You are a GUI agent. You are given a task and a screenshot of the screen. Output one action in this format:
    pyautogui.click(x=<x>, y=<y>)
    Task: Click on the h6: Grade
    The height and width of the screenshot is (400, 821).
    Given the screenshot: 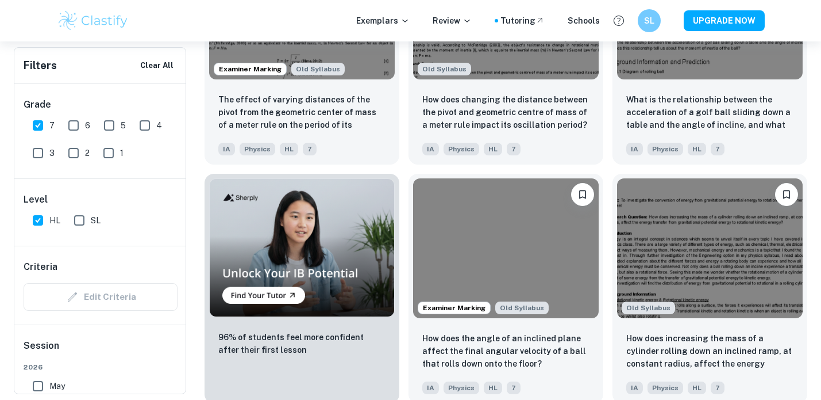 What is the action you would take?
    pyautogui.click(x=101, y=105)
    